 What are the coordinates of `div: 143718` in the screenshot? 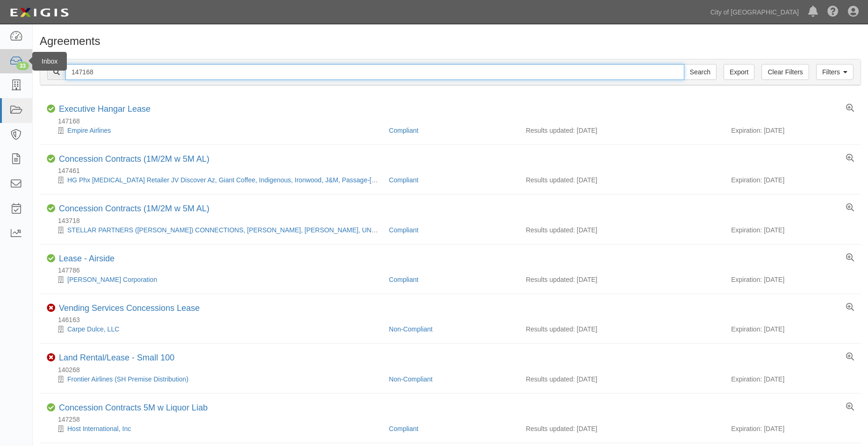 It's located at (454, 221).